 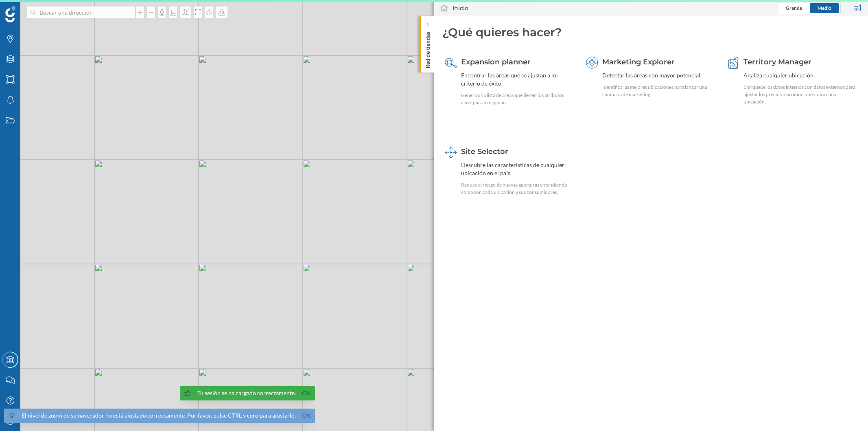 I want to click on img: search-areas.svg, so click(x=451, y=63).